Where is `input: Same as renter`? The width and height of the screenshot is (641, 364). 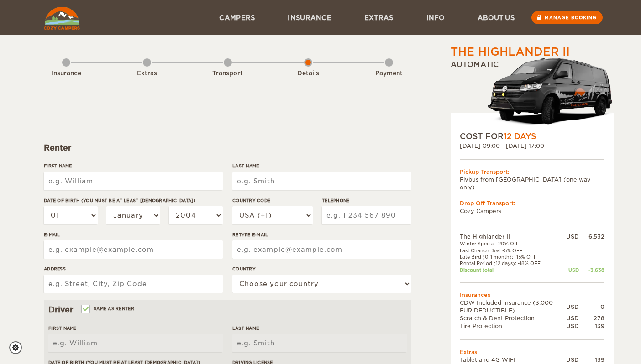
input: Same as renter is located at coordinates (85, 310).